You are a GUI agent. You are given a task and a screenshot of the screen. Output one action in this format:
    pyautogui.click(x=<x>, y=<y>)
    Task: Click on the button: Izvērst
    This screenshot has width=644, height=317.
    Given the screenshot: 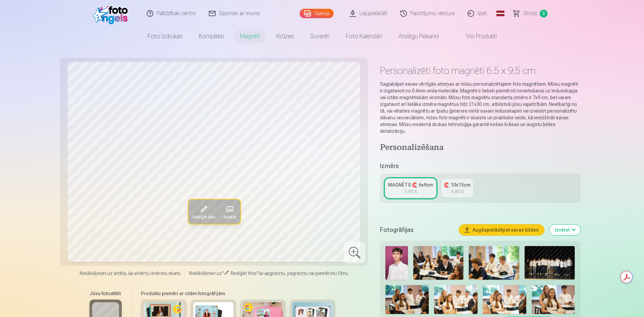 What is the action you would take?
    pyautogui.click(x=565, y=230)
    